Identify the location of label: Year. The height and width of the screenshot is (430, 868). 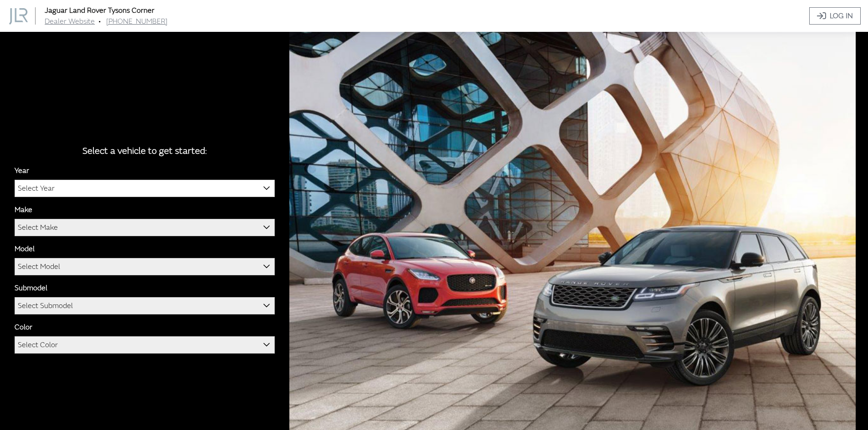
(22, 170).